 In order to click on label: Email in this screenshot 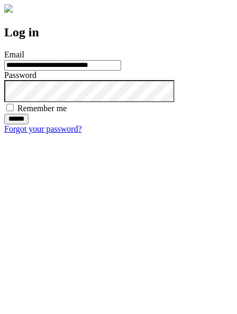, I will do `click(14, 54)`.